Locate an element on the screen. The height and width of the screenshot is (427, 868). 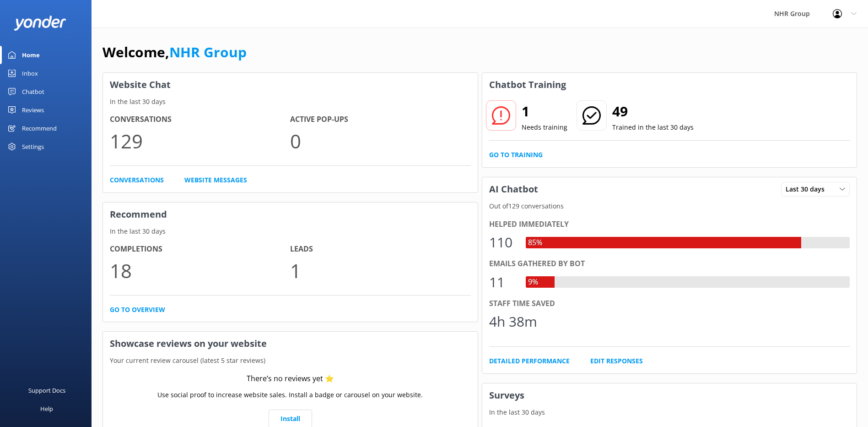
div: Settings is located at coordinates (33, 147).